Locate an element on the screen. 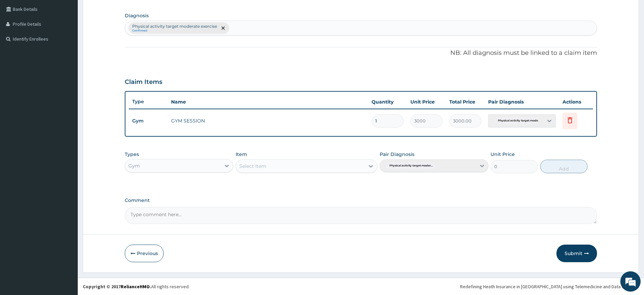 This screenshot has height=295, width=644. textarea: Type your message and hit 'Enter' is located at coordinates (66, 196).